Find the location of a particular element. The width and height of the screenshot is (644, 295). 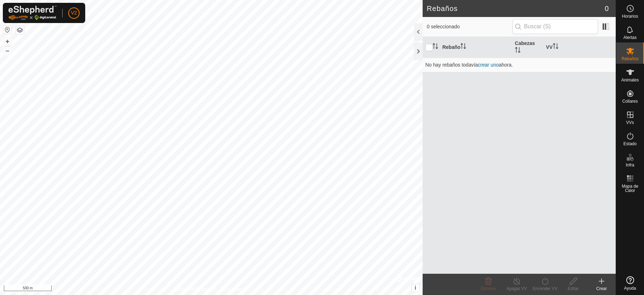

span: Rebaños is located at coordinates (630, 59).